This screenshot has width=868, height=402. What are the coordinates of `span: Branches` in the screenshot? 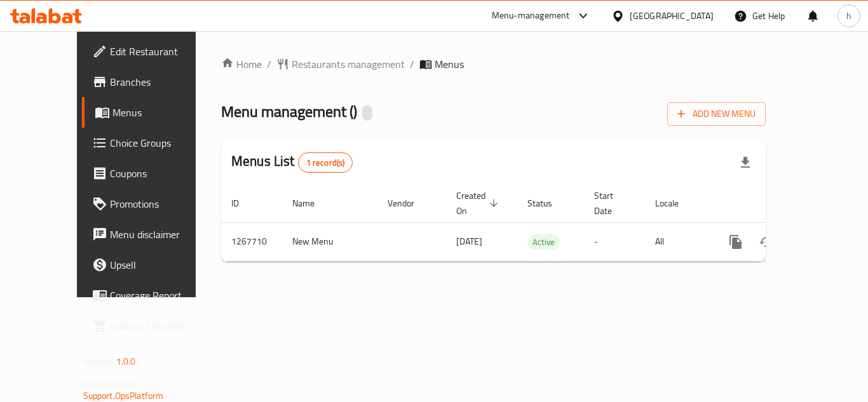 It's located at (161, 82).